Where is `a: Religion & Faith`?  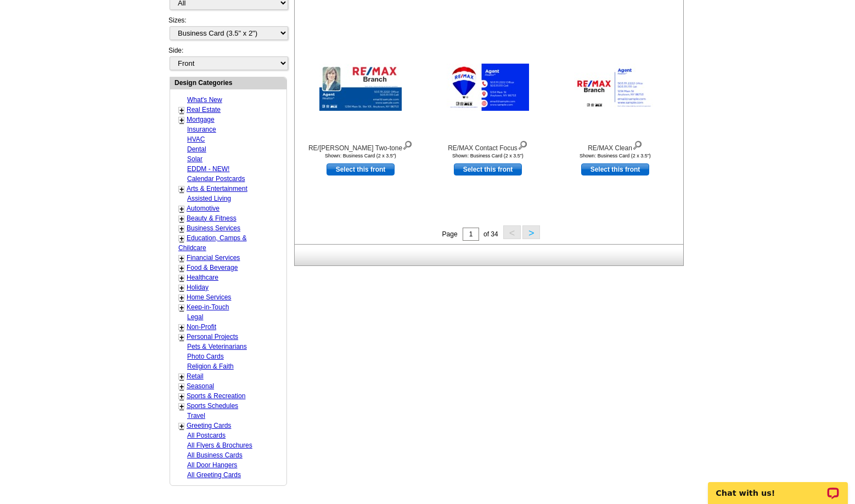
a: Religion & Faith is located at coordinates (211, 366).